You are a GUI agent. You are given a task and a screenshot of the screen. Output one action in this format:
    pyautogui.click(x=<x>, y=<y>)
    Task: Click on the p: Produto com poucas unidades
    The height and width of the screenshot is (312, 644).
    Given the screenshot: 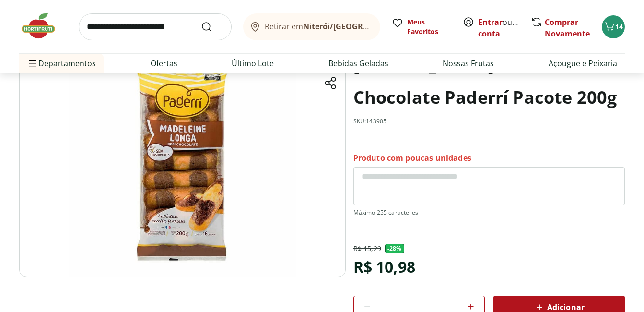 What is the action you would take?
    pyautogui.click(x=413, y=158)
    